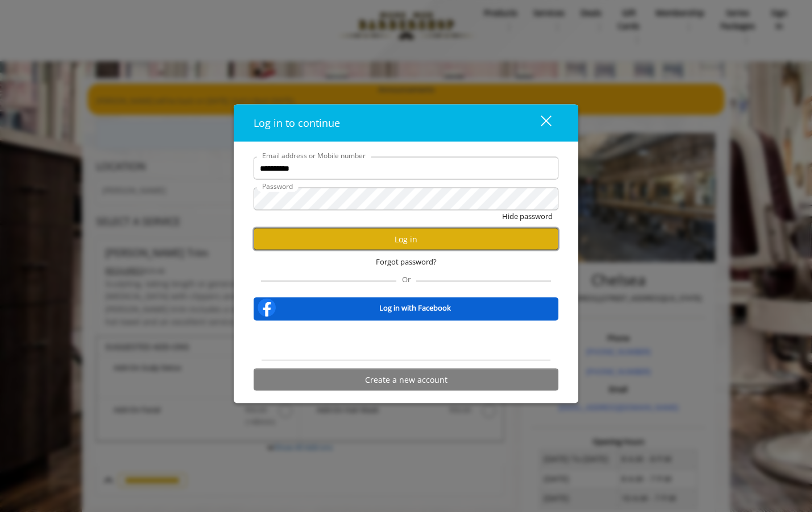  What do you see at coordinates (539, 123) in the screenshot?
I see `div: close dialog` at bounding box center [539, 123].